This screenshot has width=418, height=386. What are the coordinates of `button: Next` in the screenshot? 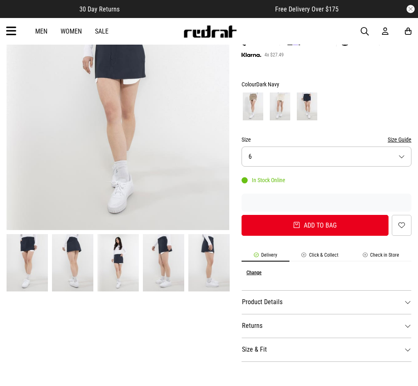 It's located at (7, 262).